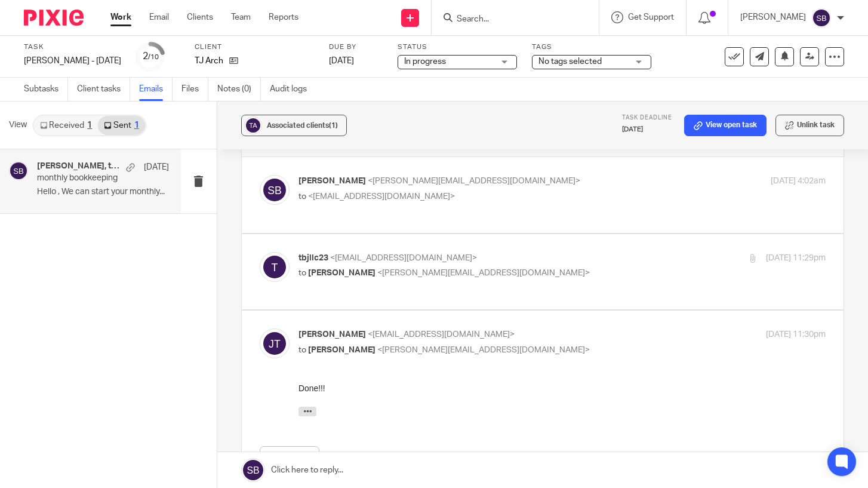 The image size is (868, 488). Describe the element at coordinates (570, 62) in the screenshot. I see `span: No tags selected` at that location.